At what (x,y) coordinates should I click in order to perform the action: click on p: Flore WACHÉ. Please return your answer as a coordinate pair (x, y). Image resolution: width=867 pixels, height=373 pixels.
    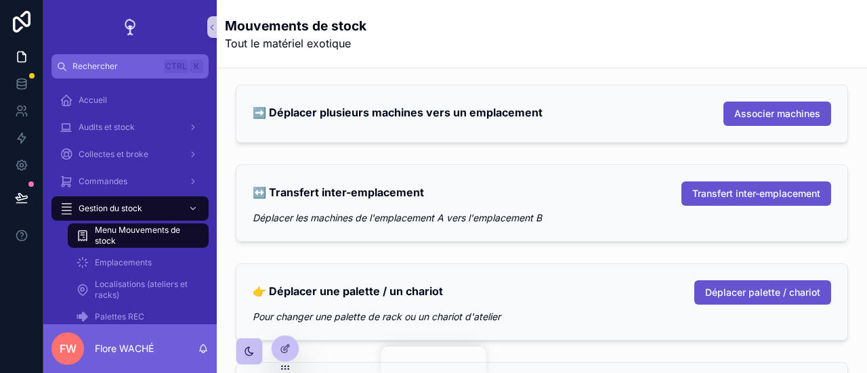
    Looking at the image, I should click on (124, 349).